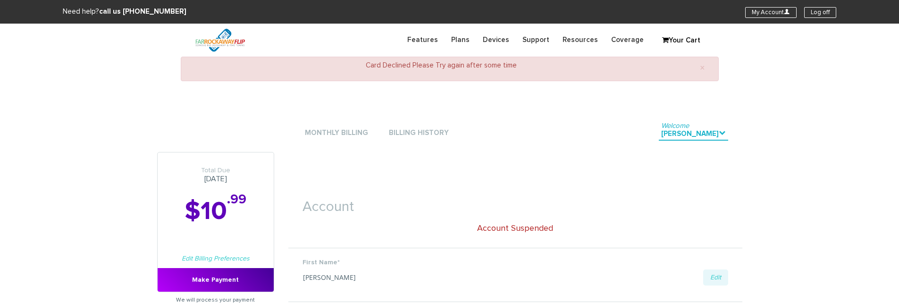  What do you see at coordinates (216, 211) in the screenshot?
I see `h2: $10` at bounding box center [216, 211].